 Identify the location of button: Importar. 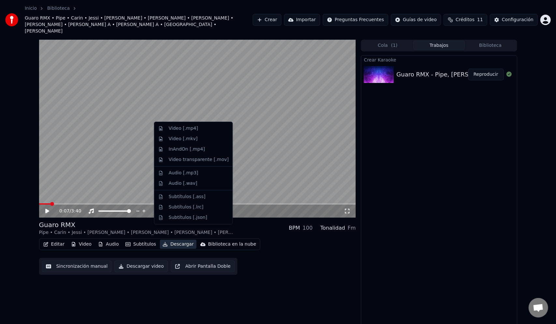
(302, 20).